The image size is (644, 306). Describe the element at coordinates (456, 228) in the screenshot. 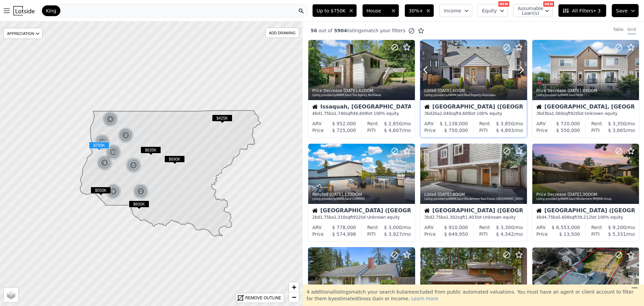

I see `span: $ 910,000` at that location.